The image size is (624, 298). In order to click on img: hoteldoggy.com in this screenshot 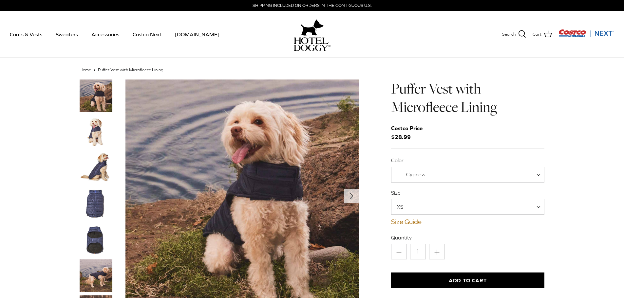, I will do `click(312, 28)`.